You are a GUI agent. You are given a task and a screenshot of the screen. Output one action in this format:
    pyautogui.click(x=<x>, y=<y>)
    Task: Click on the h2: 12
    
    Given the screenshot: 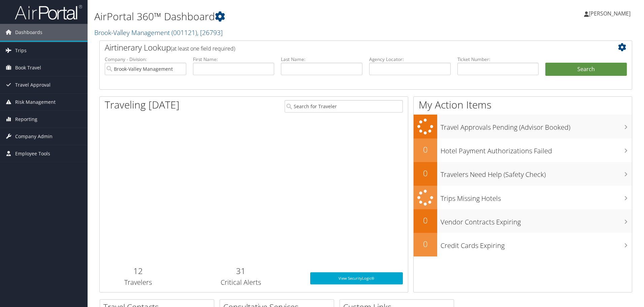 What is the action you would take?
    pyautogui.click(x=138, y=271)
    